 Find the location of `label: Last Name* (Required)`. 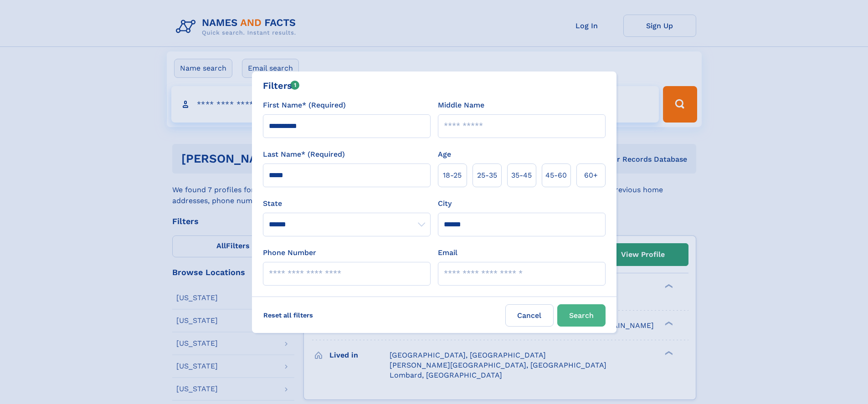

label: Last Name* (Required) is located at coordinates (304, 154).